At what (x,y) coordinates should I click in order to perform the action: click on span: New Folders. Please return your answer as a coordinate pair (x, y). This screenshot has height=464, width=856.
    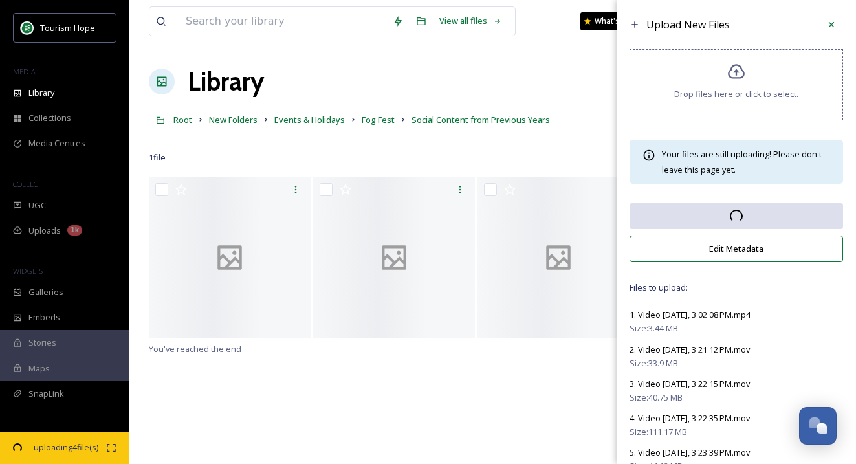
    Looking at the image, I should click on (233, 120).